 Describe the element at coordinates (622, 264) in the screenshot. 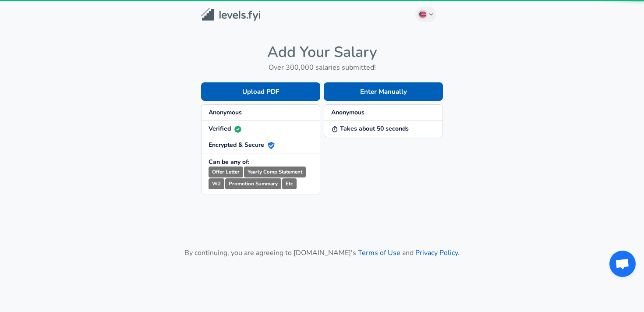

I see `div: Open chat` at that location.